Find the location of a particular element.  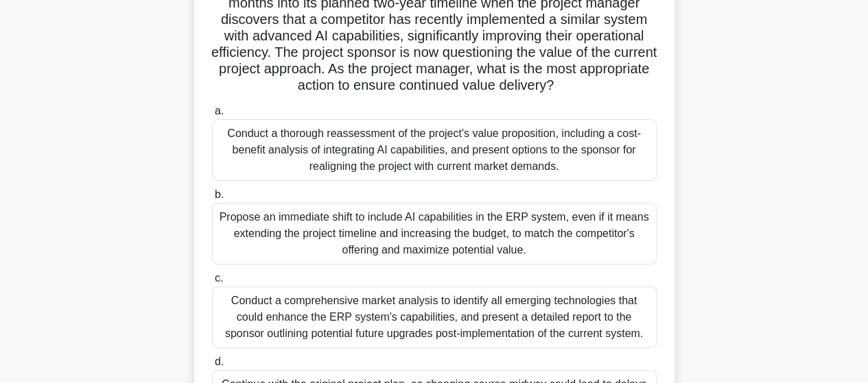

span: c. is located at coordinates (219, 278).